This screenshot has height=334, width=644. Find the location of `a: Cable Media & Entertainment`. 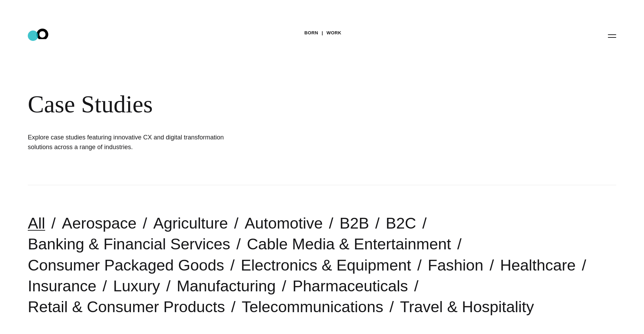

a: Cable Media & Entertainment is located at coordinates (349, 244).